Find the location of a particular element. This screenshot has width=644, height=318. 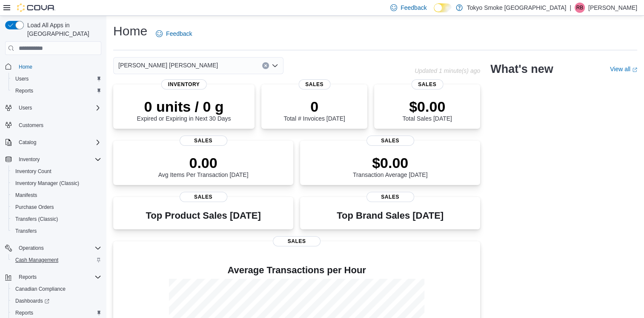

button: Transfers (Classic) is located at coordinates (57, 219).